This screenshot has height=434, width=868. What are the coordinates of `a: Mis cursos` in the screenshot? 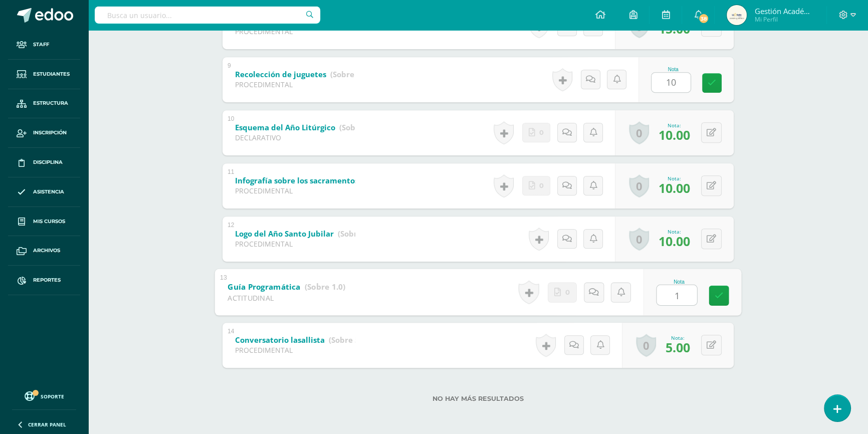 It's located at (44, 221).